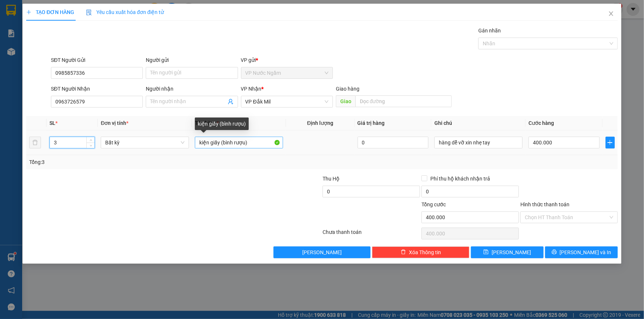 The image size is (644, 319). What do you see at coordinates (89, 12) in the screenshot?
I see `img: icon` at bounding box center [89, 12].